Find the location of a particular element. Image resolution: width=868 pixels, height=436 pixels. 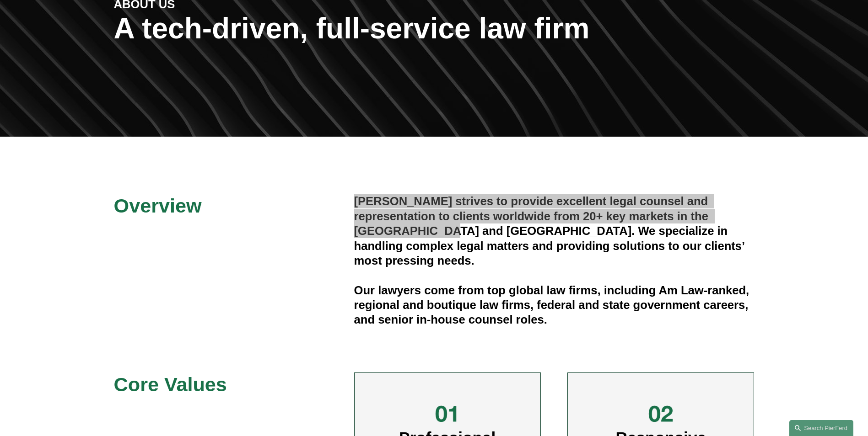

span: Overview is located at coordinates (158, 206).